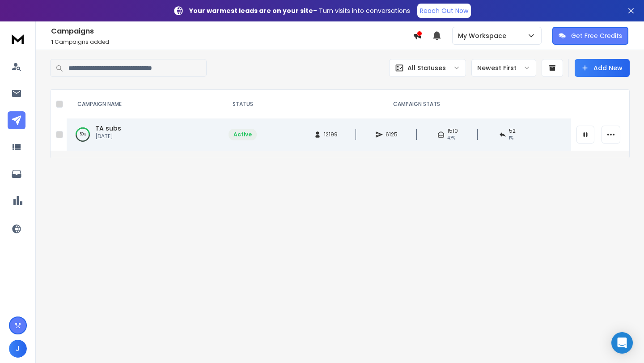  Describe the element at coordinates (427, 68) in the screenshot. I see `p: All Statuses` at that location.